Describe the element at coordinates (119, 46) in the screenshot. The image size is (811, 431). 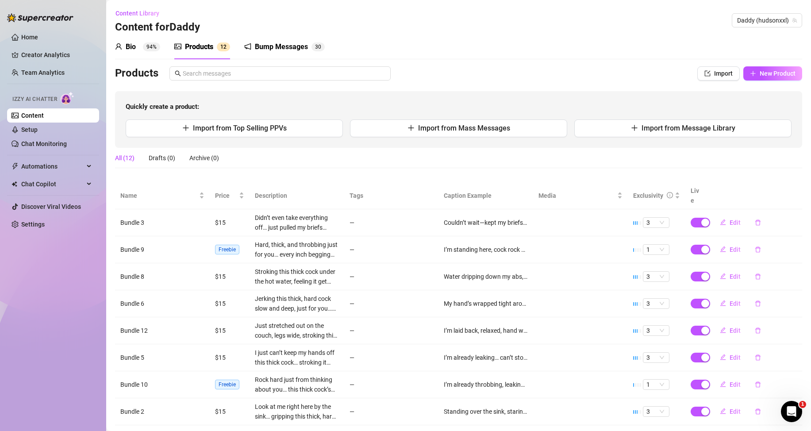
I see `span: user` at that location.